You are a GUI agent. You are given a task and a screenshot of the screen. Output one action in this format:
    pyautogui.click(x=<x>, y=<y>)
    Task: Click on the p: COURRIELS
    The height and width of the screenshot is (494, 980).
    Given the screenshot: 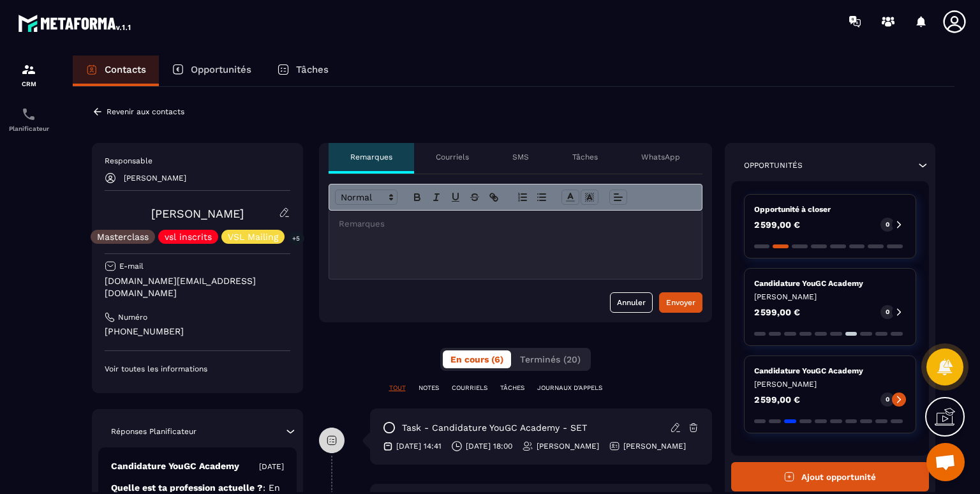 What is the action you would take?
    pyautogui.click(x=469, y=388)
    